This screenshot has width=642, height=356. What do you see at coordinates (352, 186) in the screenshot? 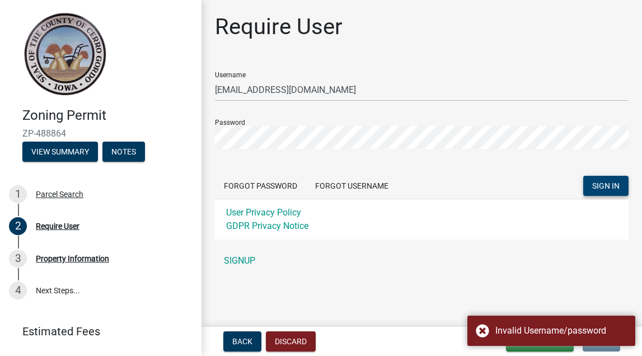
I see `button: Forgot Username` at bounding box center [352, 186].